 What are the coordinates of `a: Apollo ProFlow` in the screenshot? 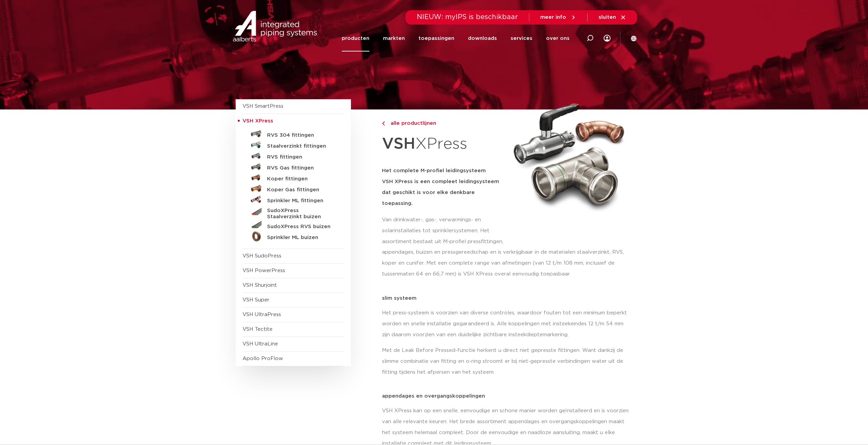 It's located at (263, 359).